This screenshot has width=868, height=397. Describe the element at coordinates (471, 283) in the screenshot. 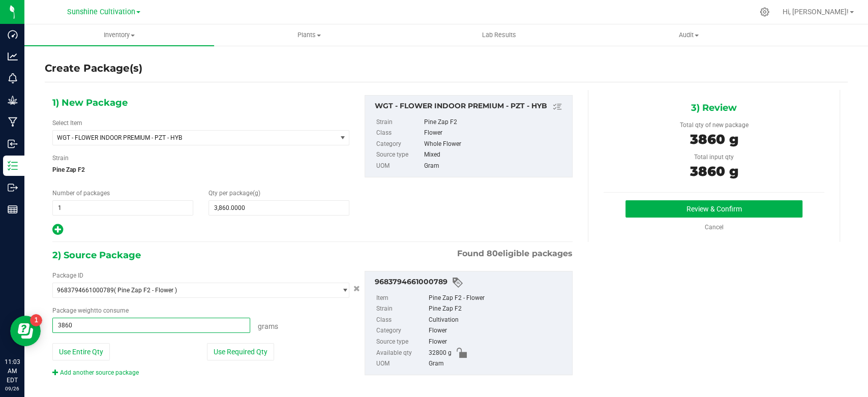

I see `div: 9683794661000789` at that location.